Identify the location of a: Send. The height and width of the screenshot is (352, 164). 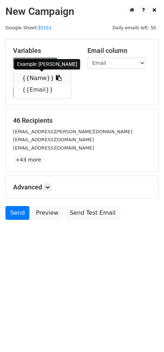
(17, 213).